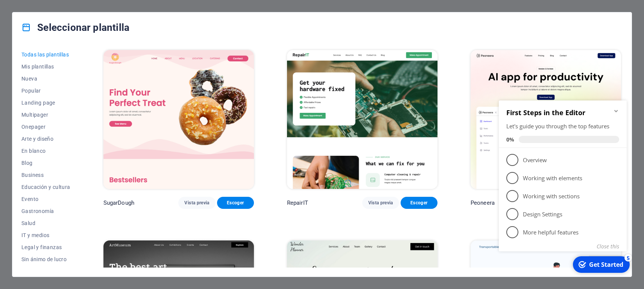 The image size is (644, 289). What do you see at coordinates (46, 151) in the screenshot?
I see `button: En blanco` at bounding box center [46, 151].